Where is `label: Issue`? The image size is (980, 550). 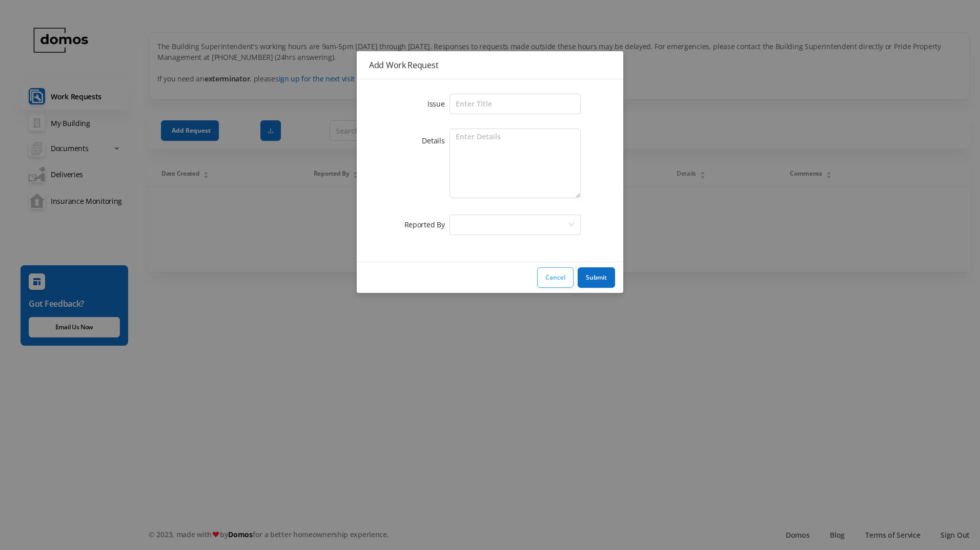 label: Issue is located at coordinates (438, 103).